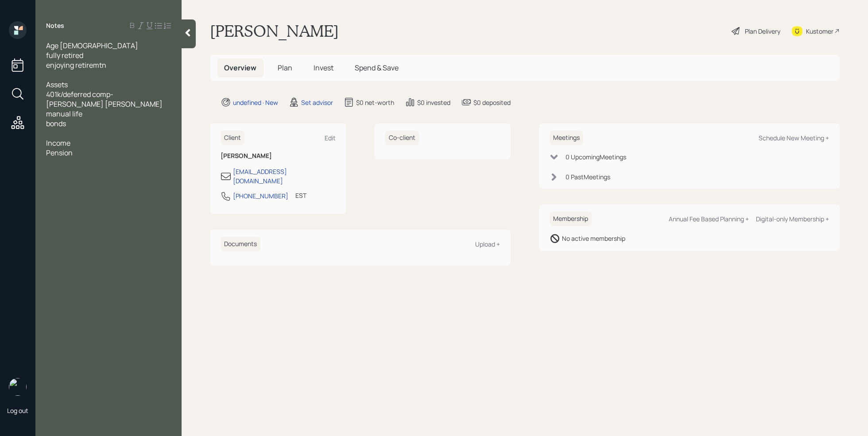  What do you see at coordinates (792, 219) in the screenshot?
I see `div: Digital-only Membership +` at bounding box center [792, 219].